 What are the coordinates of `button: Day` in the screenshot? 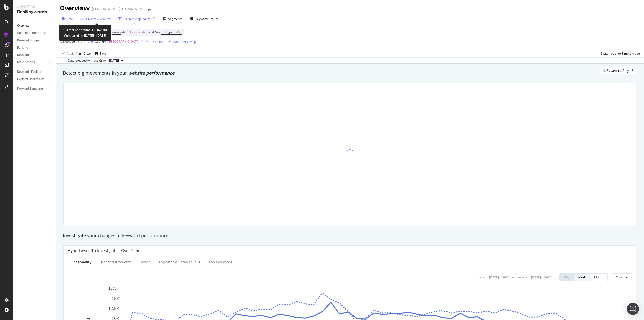 It's located at (566, 277).